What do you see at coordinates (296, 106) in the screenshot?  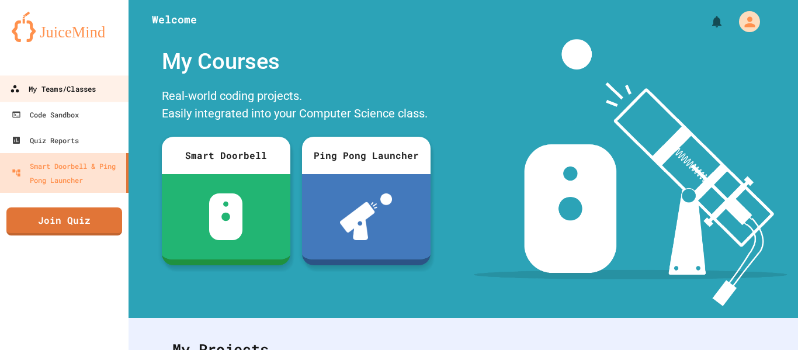 I see `div: Real-world coding projects. Easily integrated into your Computer Science class.` at bounding box center [296, 106].